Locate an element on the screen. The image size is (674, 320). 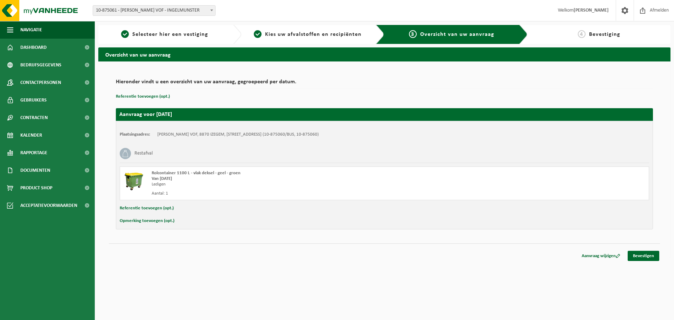
strong: Plaatsingsadres: is located at coordinates (135, 134).